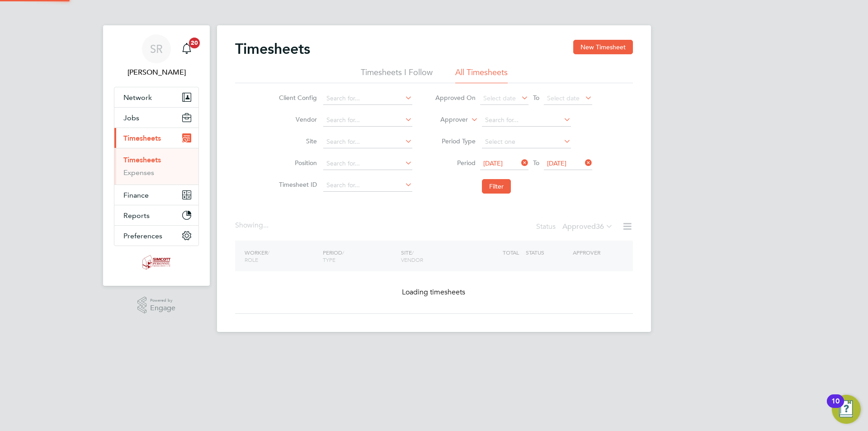  I want to click on label: Timesheet ID, so click(296, 184).